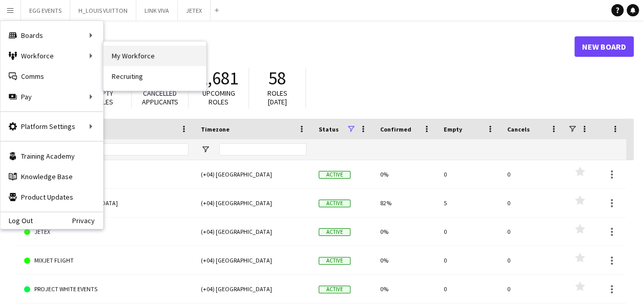 This screenshot has width=644, height=304. Describe the element at coordinates (52, 197) in the screenshot. I see `a: Product Updates` at that location.